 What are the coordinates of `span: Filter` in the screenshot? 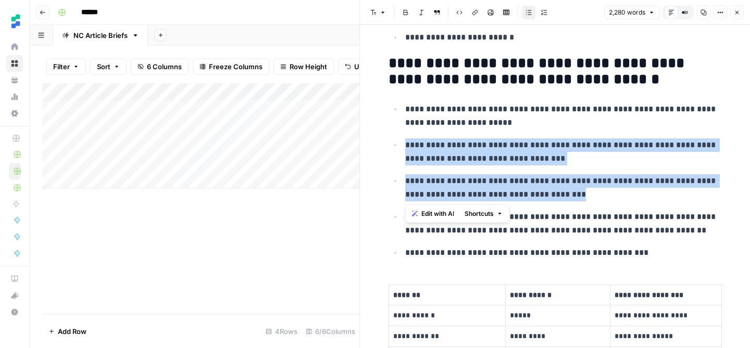 It's located at (61, 67).